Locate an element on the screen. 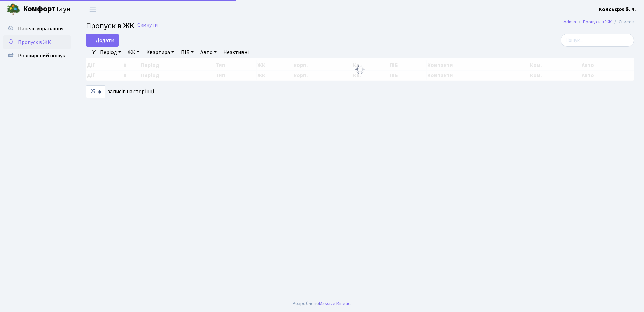 The image size is (644, 312). span: Додати is located at coordinates (102, 40).